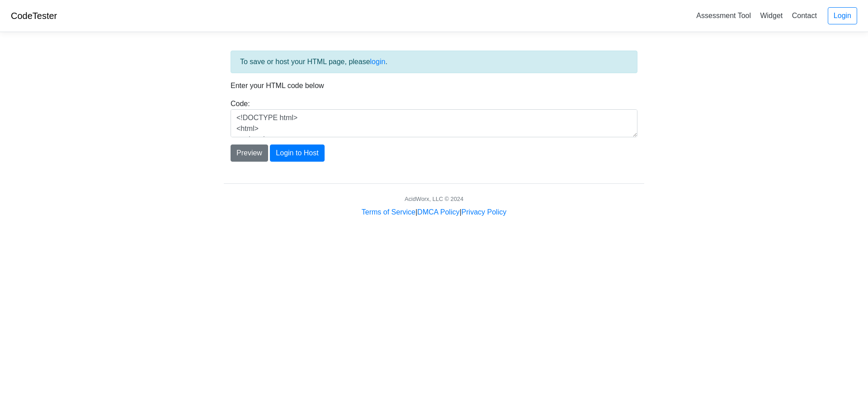  Describe the element at coordinates (434, 62) in the screenshot. I see `div: To save or host your HTML page, please .` at that location.